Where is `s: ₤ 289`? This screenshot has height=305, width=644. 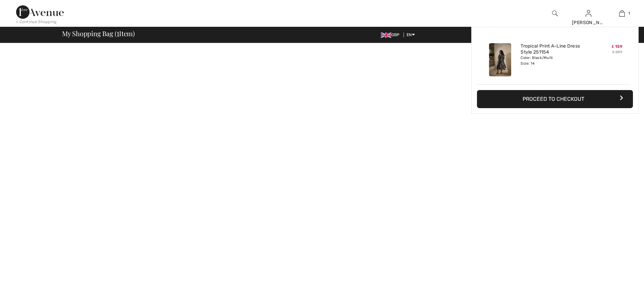
s: ₤ 289 is located at coordinates (617, 52).